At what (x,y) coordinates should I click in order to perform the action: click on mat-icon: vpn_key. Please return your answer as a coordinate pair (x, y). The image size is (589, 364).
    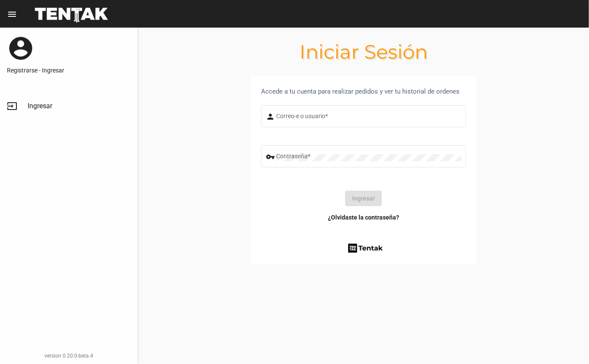
    Looking at the image, I should click on (271, 157).